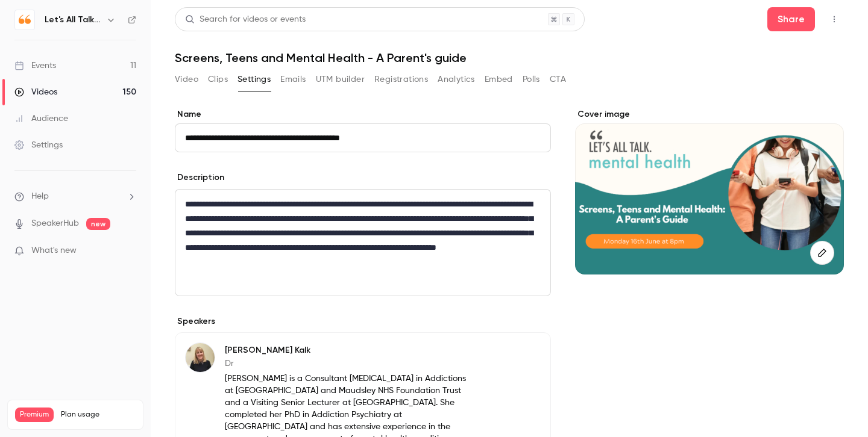  Describe the element at coordinates (54, 251) in the screenshot. I see `span: What's new` at that location.